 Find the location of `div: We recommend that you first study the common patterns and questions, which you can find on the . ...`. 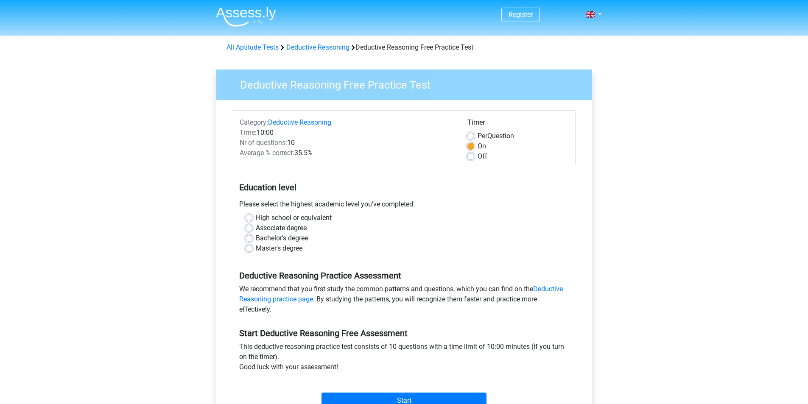

div: We recommend that you first study the common patterns and questions, which you can find on the . ... is located at coordinates (404, 301).